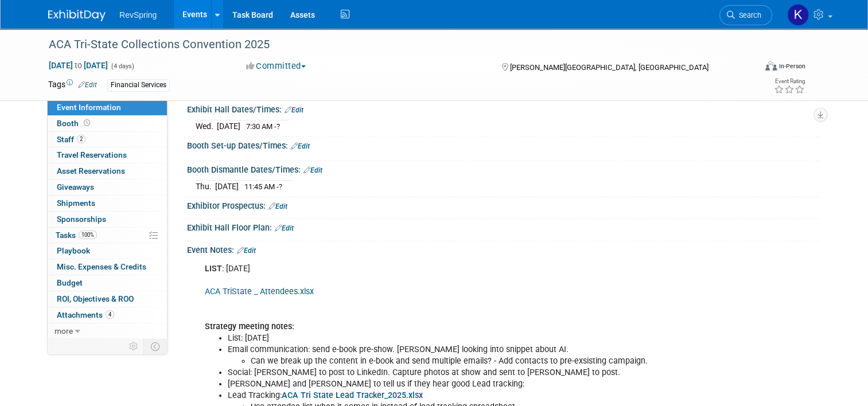 The height and width of the screenshot is (406, 868). I want to click on span: Tasks, so click(76, 235).